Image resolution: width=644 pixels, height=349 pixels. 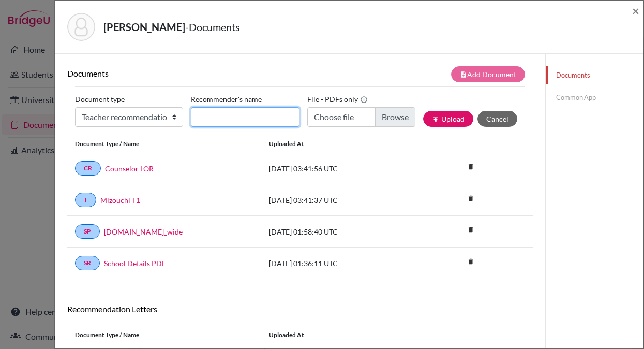 I want to click on a: CR, so click(x=88, y=169).